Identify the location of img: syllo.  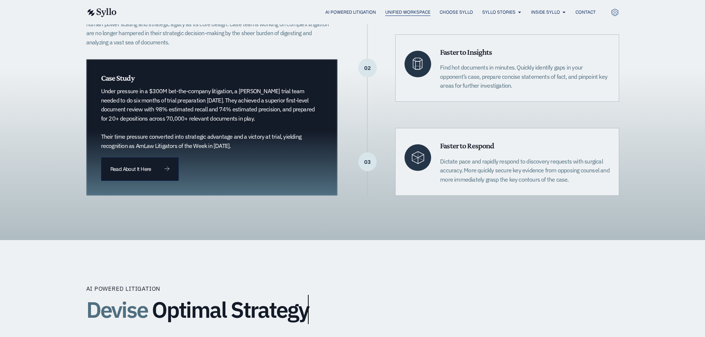
(101, 13).